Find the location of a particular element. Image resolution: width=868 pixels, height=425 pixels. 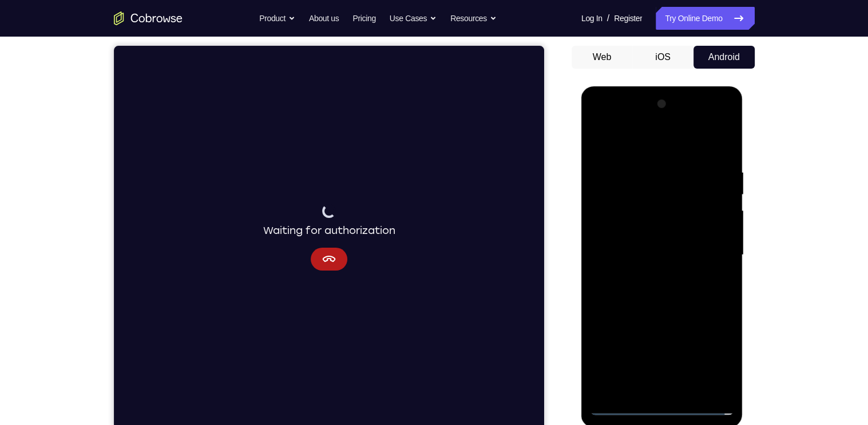

button: Use Cases is located at coordinates (413, 18).